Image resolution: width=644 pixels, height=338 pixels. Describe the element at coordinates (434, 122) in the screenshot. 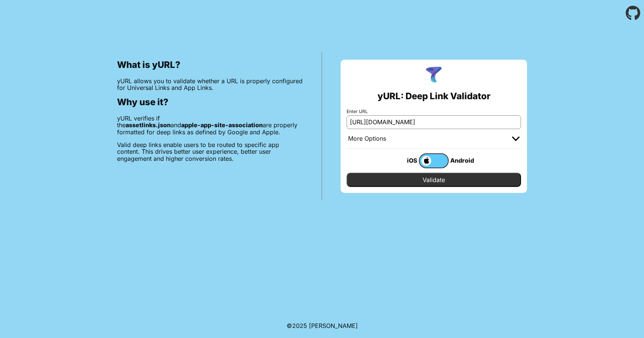

I see `input: e.g. https://app.chayev.com/xyx` at that location.